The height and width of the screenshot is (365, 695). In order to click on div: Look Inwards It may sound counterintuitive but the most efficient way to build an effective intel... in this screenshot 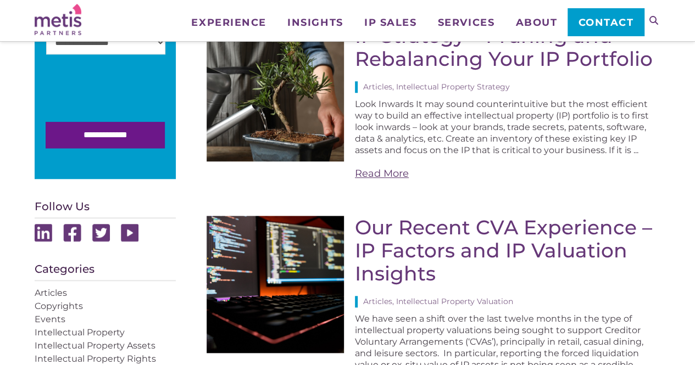, I will do `click(508, 140)`.